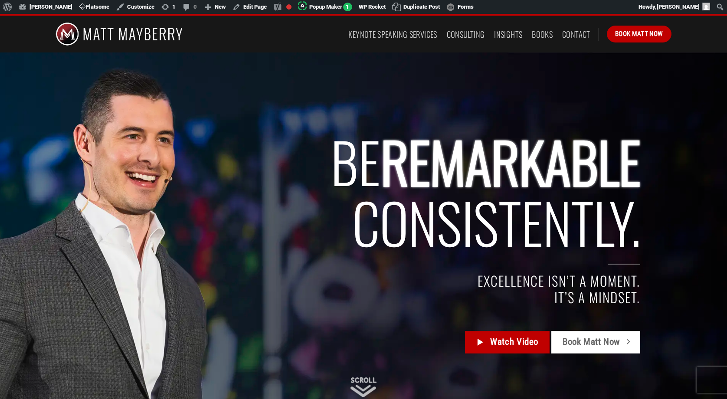  I want to click on span: 1, so click(348, 7).